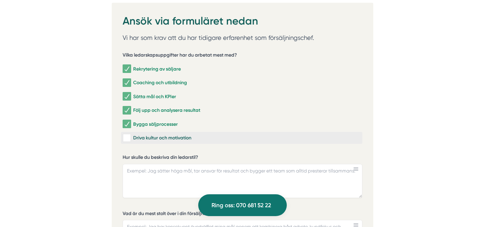  What do you see at coordinates (243, 205) in the screenshot?
I see `a: Ring oss: 070 681 52 22` at bounding box center [243, 205].